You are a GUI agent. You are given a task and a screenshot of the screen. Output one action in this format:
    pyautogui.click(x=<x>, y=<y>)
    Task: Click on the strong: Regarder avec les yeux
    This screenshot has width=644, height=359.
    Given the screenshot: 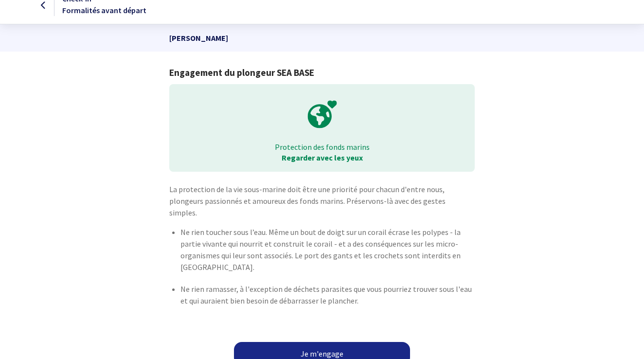 What is the action you would take?
    pyautogui.click(x=322, y=158)
    